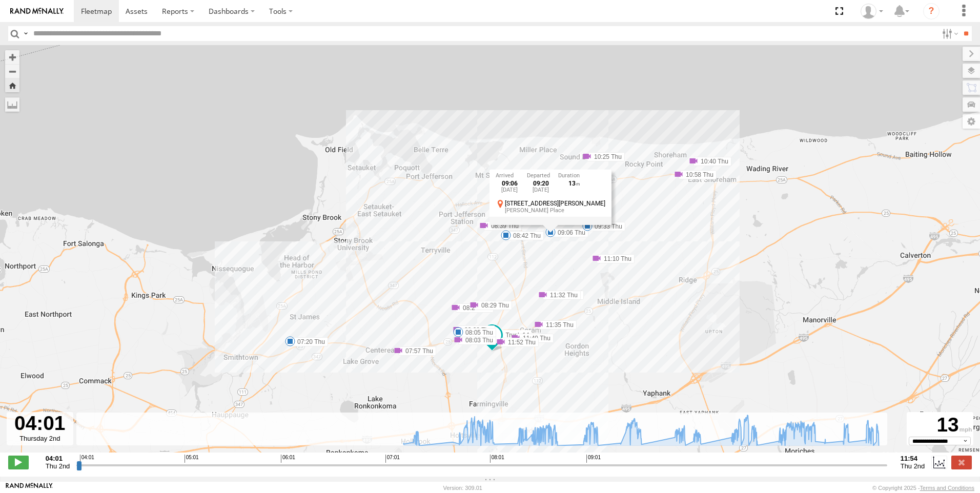 The height and width of the screenshot is (493, 980). I want to click on span: Truck 14, so click(517, 335).